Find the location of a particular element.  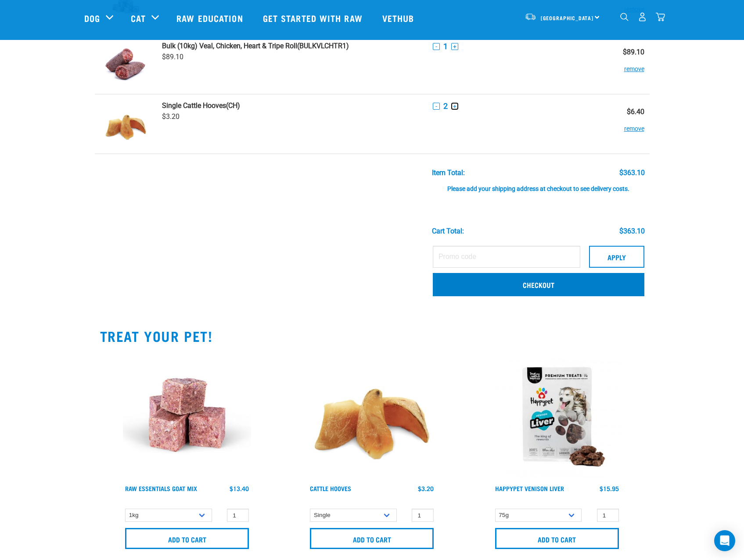

img: Veal, Chicken, Heart & Tripe Roll is located at coordinates (126, 64).